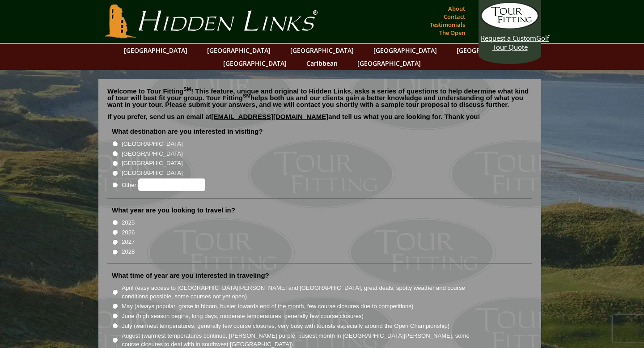 Image resolution: width=644 pixels, height=348 pixels. I want to click on a: Testimonials, so click(447, 25).